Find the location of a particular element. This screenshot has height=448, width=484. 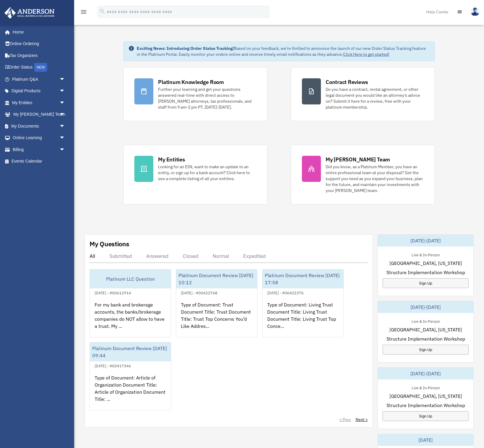

div: Type of Document: Article of Organization Document Title: Article of Organization Document Title:... is located at coordinates (130, 393).